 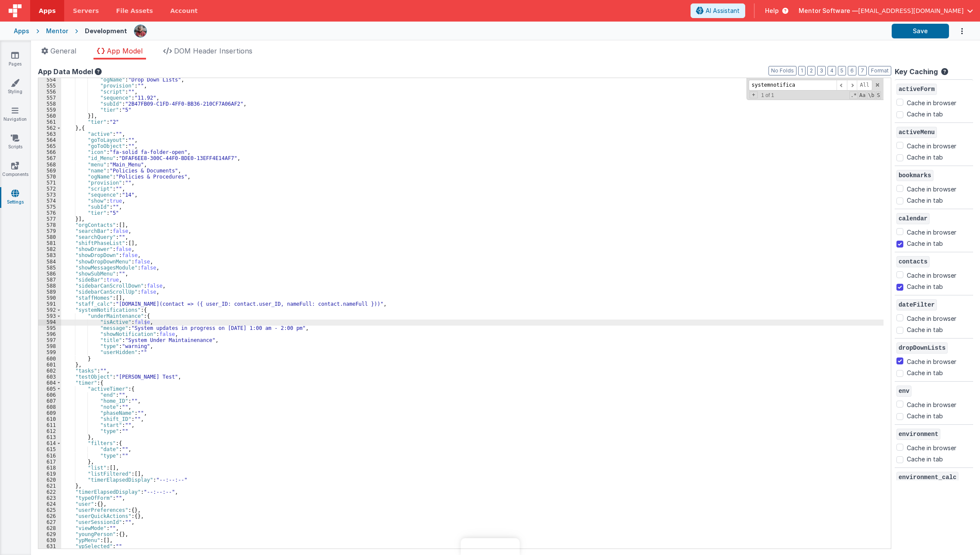 What do you see at coordinates (124, 51) in the screenshot?
I see `span: App Model` at bounding box center [124, 51].